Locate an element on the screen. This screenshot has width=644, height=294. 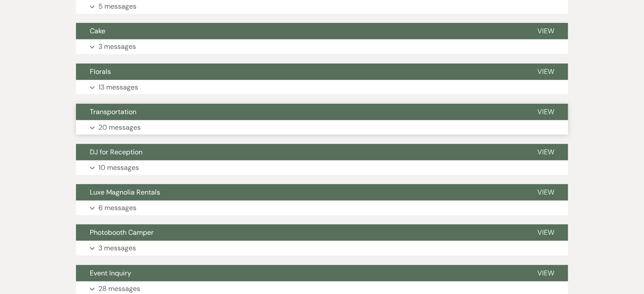
button: Florals is located at coordinates (300, 72).